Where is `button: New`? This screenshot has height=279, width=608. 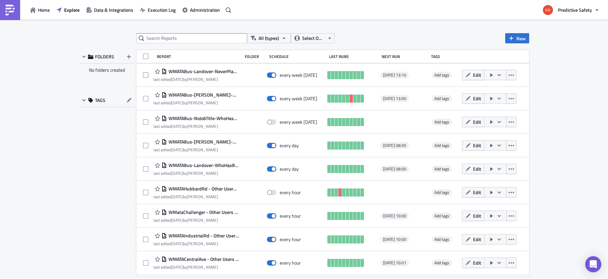 button: New is located at coordinates (517, 38).